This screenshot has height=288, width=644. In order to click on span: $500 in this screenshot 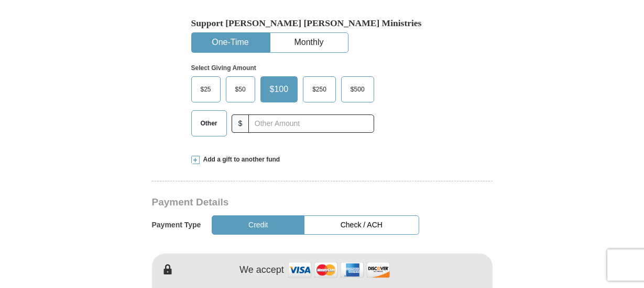, I will do `click(357, 89)`.